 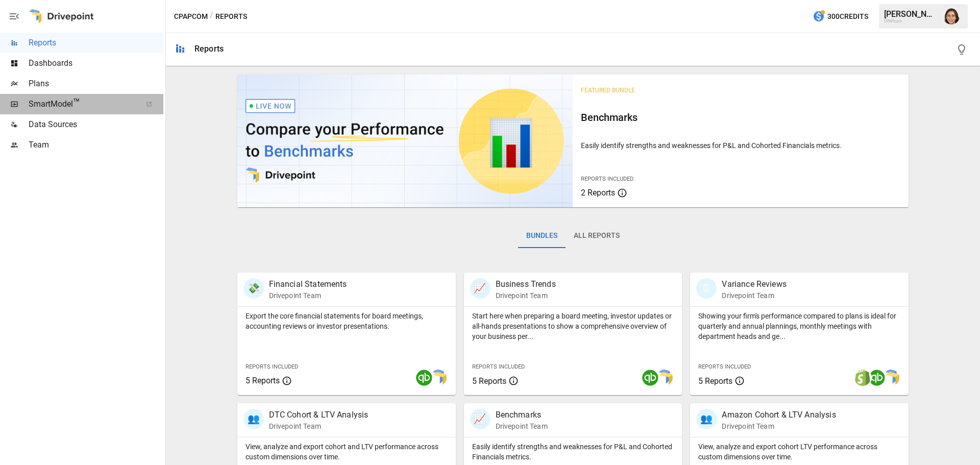 What do you see at coordinates (848, 16) in the screenshot?
I see `span: 300 Credits` at bounding box center [848, 16].